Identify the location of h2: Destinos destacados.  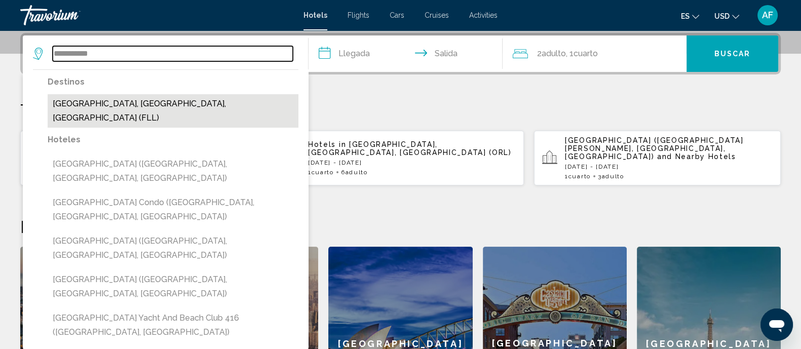
(400, 227).